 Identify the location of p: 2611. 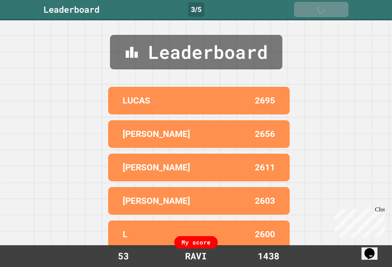
(265, 167).